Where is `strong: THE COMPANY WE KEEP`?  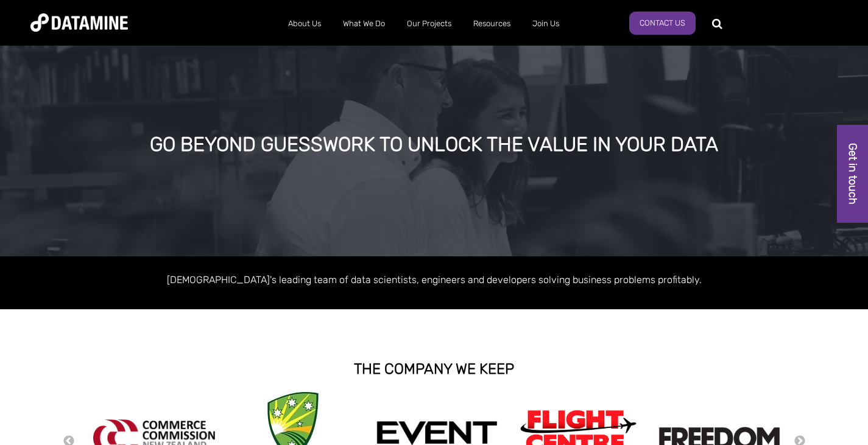 strong: THE COMPANY WE KEEP is located at coordinates (434, 369).